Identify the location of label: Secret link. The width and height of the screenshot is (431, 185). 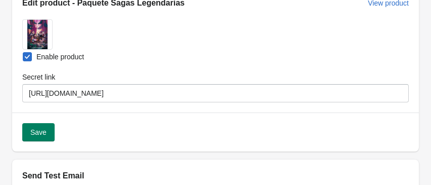
(38, 77).